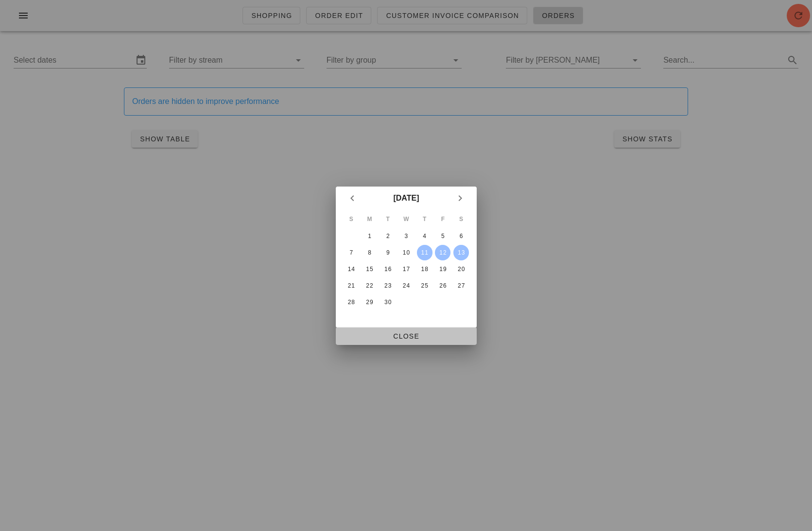 The height and width of the screenshot is (531, 812). I want to click on div: 1, so click(370, 236).